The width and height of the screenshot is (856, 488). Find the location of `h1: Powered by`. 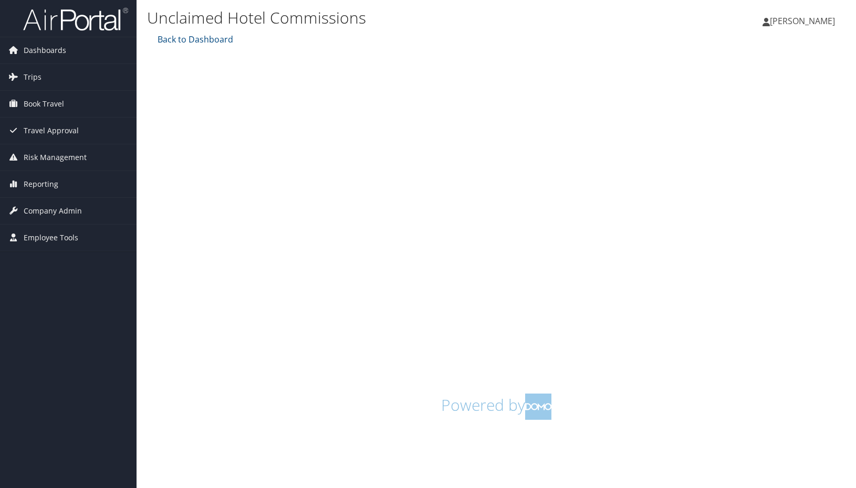

h1: Powered by is located at coordinates (496, 407).